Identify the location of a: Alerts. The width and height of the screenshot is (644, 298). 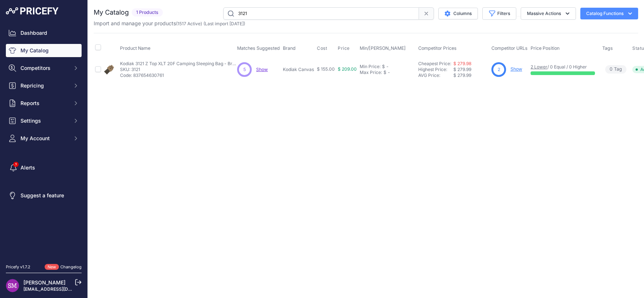
(43, 168).